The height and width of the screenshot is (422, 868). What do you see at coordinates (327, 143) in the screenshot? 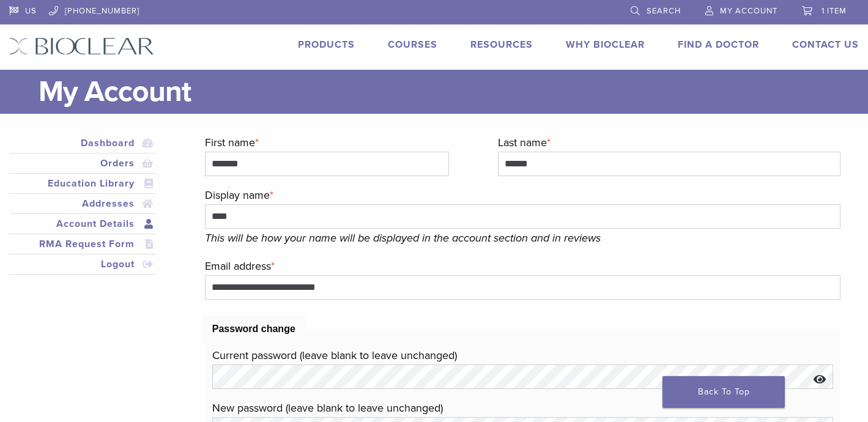
I see `label: First name` at bounding box center [327, 143].